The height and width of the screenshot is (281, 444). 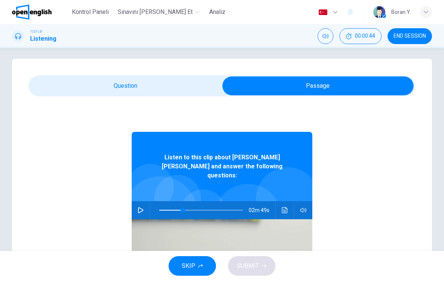 I want to click on span: 02m 49s, so click(x=262, y=210).